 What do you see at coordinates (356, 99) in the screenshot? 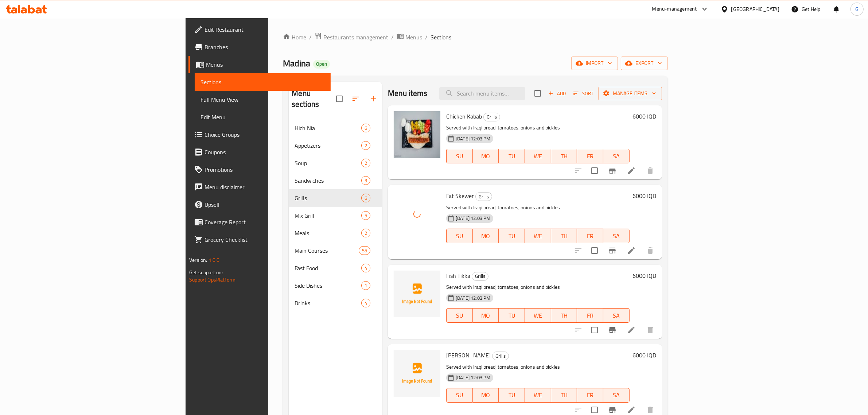
I see `span: Sort sections` at bounding box center [356, 99].